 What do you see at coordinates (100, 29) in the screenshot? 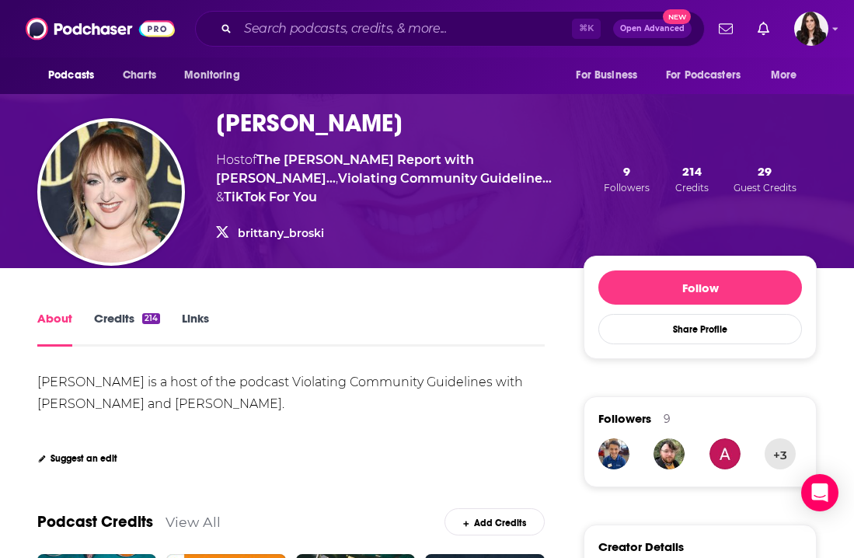
I see `img: Podchaser - Follow, Share and Rate Podcasts` at bounding box center [100, 29].